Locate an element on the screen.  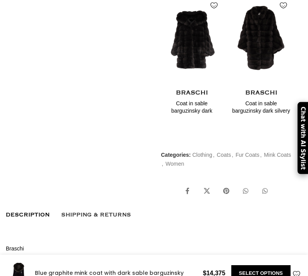
a: Clothing is located at coordinates (202, 155).